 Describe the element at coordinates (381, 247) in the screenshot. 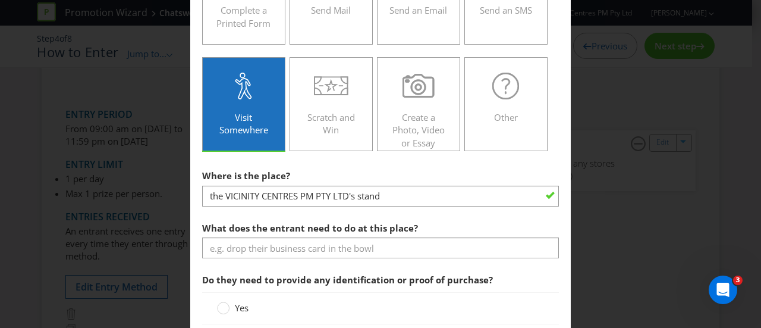

I see `input: e.g. drop their business card in the bowl` at that location.